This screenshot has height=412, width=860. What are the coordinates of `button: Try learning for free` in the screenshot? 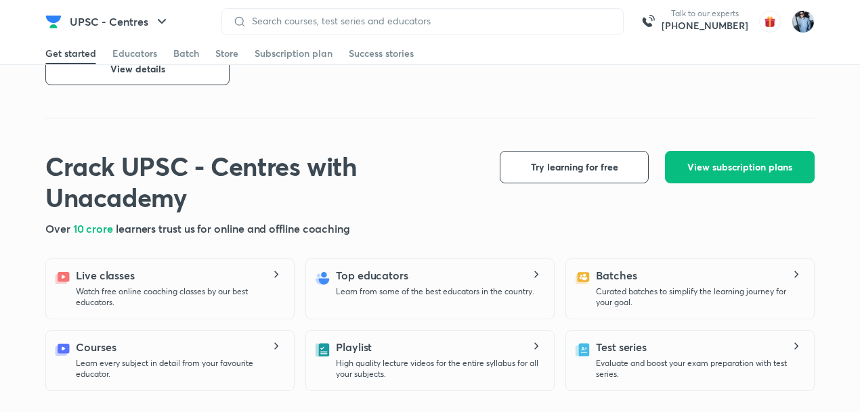 It's located at (574, 167).